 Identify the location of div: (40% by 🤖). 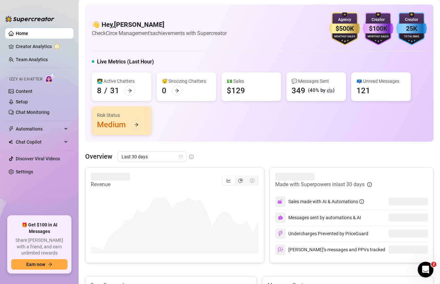
(321, 91).